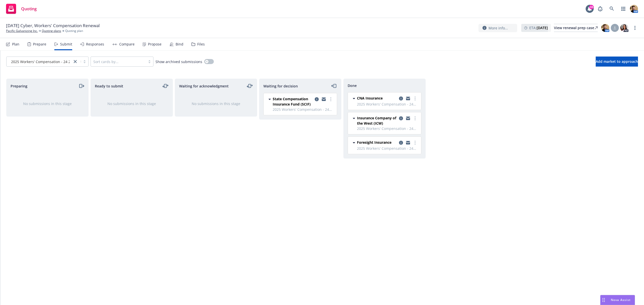 The height and width of the screenshot is (305, 644). Describe the element at coordinates (179, 62) in the screenshot. I see `span: Show archived submissions` at that location.